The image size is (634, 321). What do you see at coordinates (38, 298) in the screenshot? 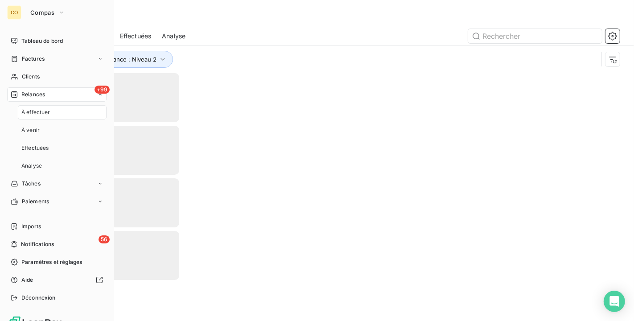
I see `span: Déconnexion` at bounding box center [38, 298].